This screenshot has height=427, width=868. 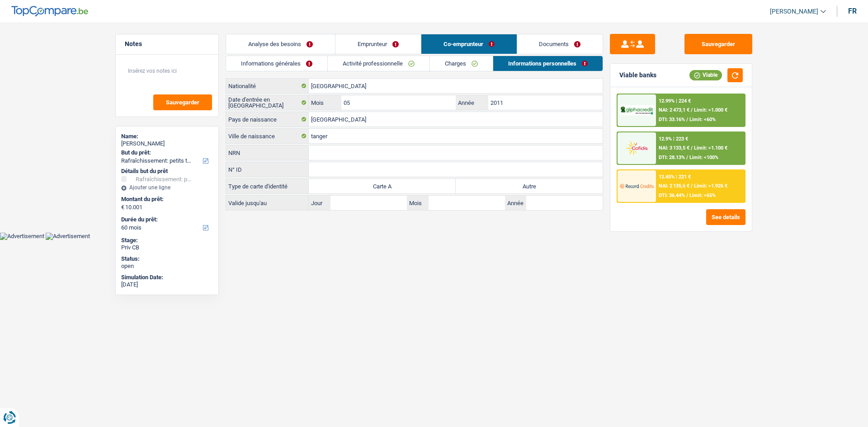 What do you see at coordinates (704, 157) in the screenshot?
I see `span: Limit: <100%` at bounding box center [704, 157].